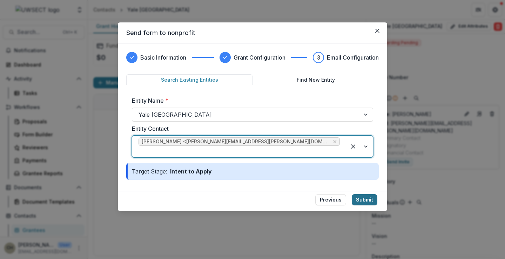 The image size is (505, 259). Describe the element at coordinates (252, 33) in the screenshot. I see `header: Send form to nonprofit` at that location.